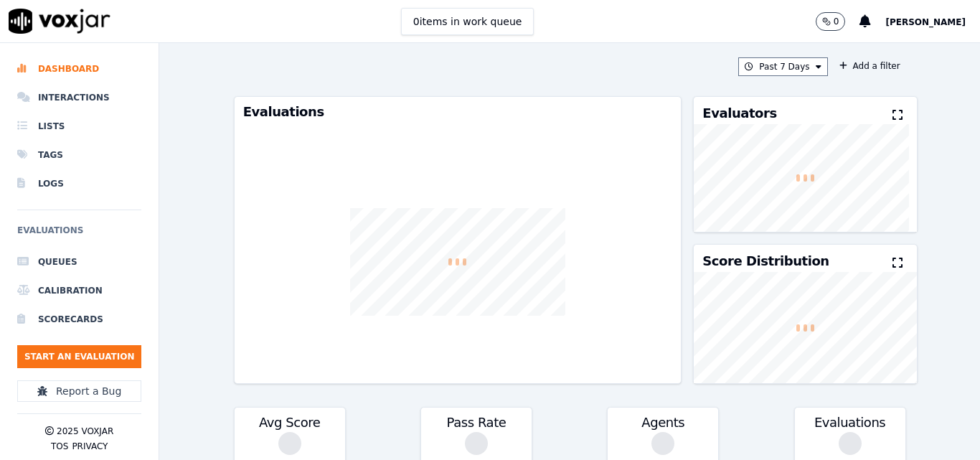 The image size is (980, 460). What do you see at coordinates (79, 183) in the screenshot?
I see `li: Logs` at bounding box center [79, 183].